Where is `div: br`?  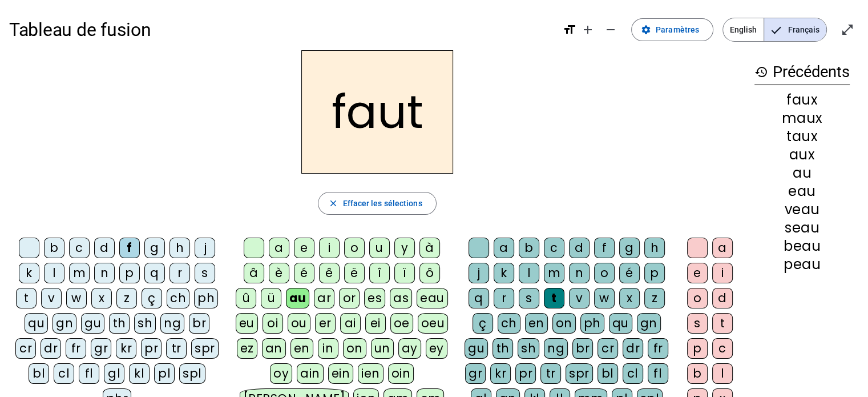
div: br is located at coordinates (583, 348).